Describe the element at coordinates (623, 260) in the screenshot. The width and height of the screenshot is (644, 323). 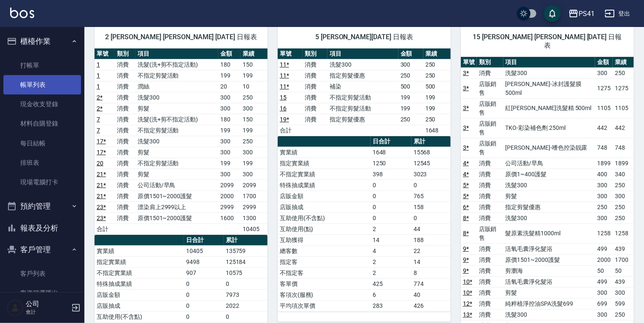
I see `td: 1700` at that location.